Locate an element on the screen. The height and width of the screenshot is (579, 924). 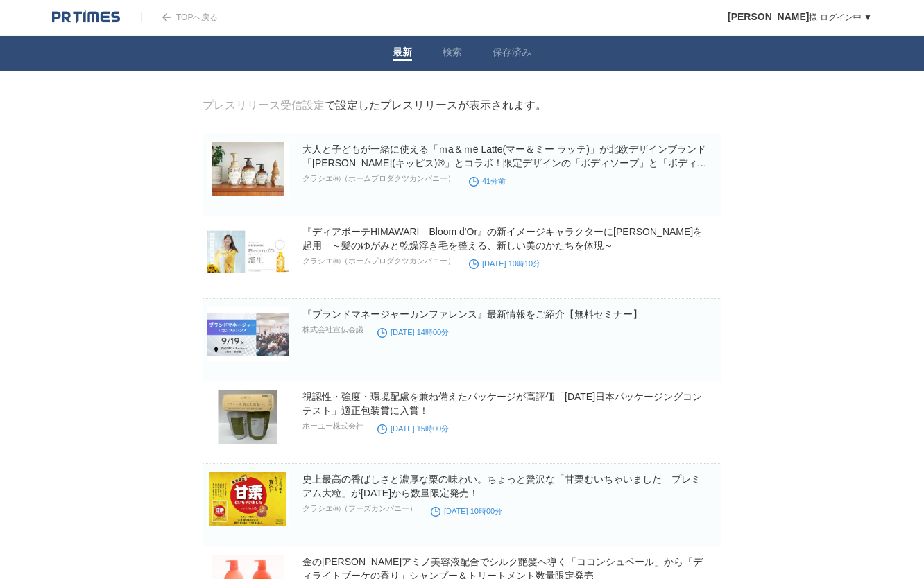
img: 『ディアボーテHIMAWARI Bloom d'Or』の新イメージキャラクターに松本若菜さんを起用 ～髪のゆがみと乾燥浮き毛を整える、新しい美のかたちを体現～ is located at coordinates (247, 252).